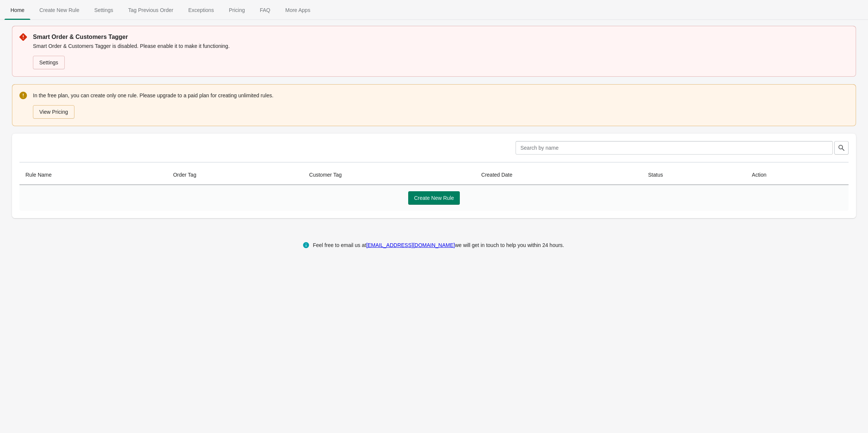 The image size is (868, 433). What do you see at coordinates (441, 105) in the screenshot?
I see `div: In the free plan, you can create only one rule. Please upgrade to a paid plan for creating unlimi...` at bounding box center [441, 105].